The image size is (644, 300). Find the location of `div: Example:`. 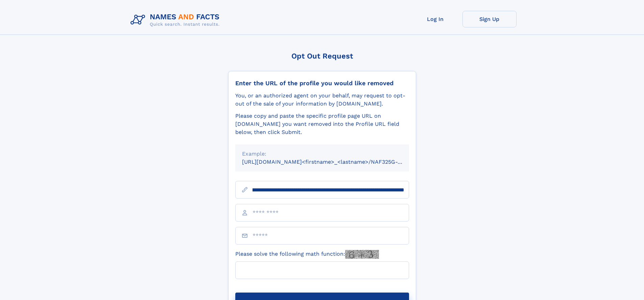

div: Example: is located at coordinates (322, 154).